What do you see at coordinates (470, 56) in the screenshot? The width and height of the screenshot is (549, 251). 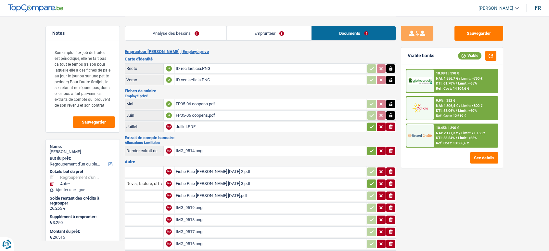 I see `div: Viable` at bounding box center [470, 56].